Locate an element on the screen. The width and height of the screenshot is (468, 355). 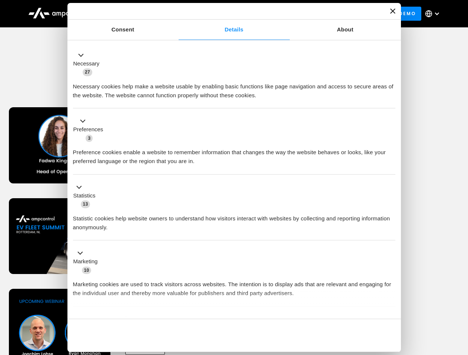
label: Necessary is located at coordinates (86, 64).